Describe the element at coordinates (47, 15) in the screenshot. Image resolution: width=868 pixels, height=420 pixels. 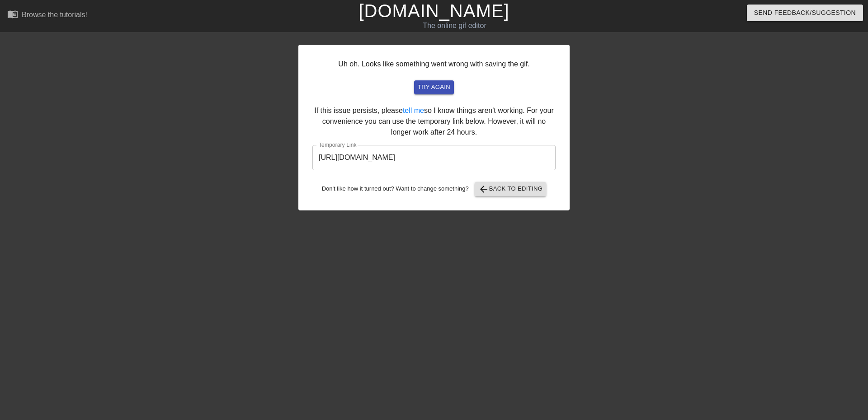
I see `a: Browse the tutorials!` at that location.